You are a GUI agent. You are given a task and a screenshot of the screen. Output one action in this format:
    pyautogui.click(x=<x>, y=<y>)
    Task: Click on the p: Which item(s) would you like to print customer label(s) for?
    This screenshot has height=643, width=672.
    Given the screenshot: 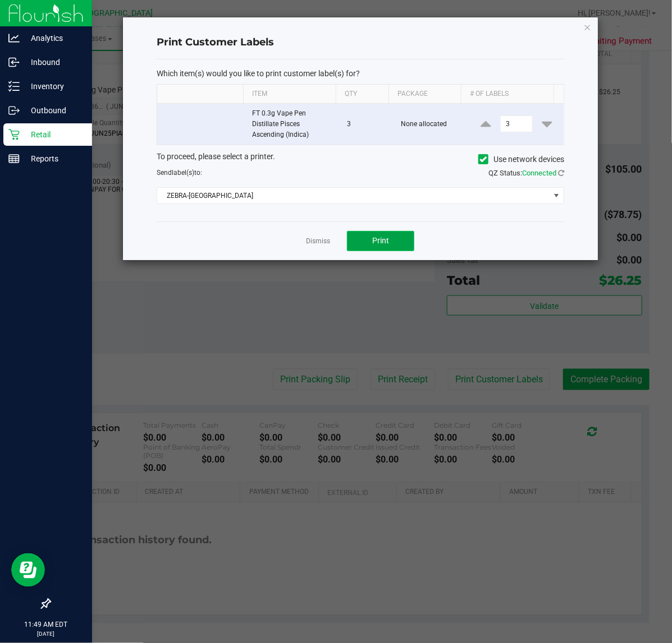 What is the action you would take?
    pyautogui.click(x=360, y=73)
    